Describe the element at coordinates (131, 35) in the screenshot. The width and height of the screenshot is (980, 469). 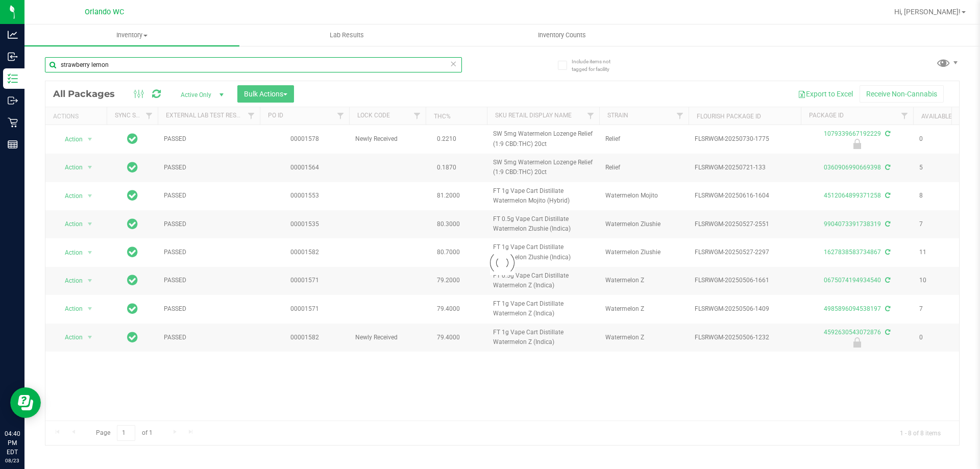
I see `span: Inventory` at that location.